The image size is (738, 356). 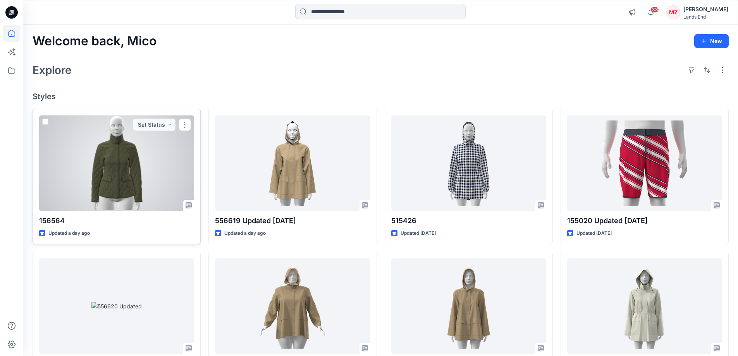 I want to click on button: New, so click(x=711, y=41).